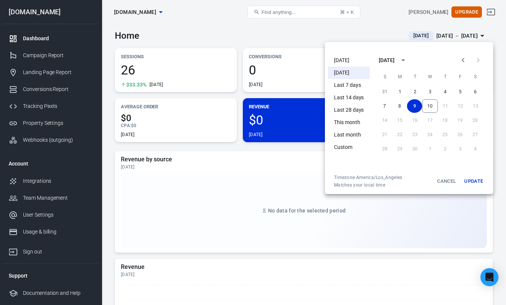  What do you see at coordinates (348, 135) in the screenshot?
I see `li: Last month` at bounding box center [348, 135].